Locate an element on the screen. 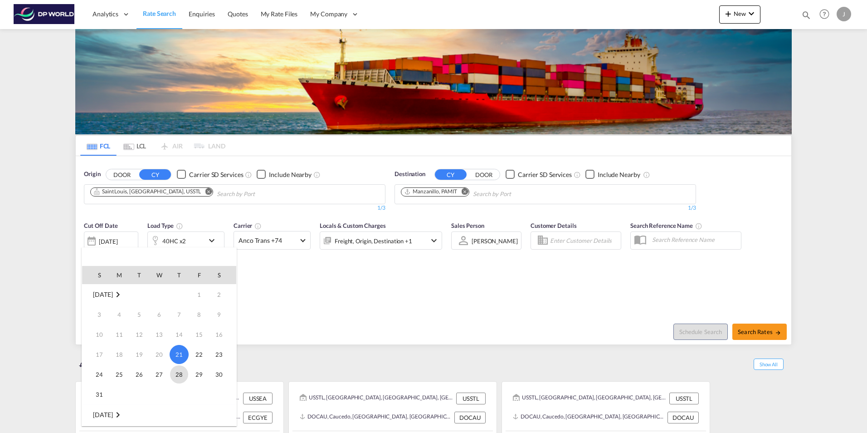  td: Thursday August 7 2025 is located at coordinates (179, 314).